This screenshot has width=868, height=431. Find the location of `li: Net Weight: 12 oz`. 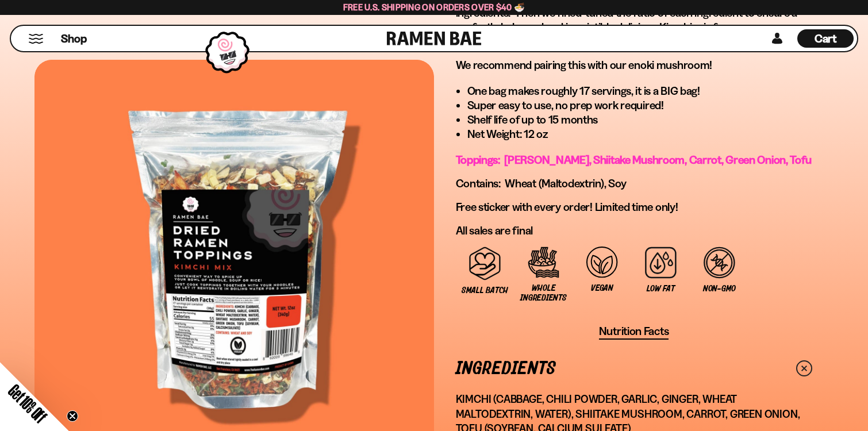

li: Net Weight: 12 oz is located at coordinates (639, 134).